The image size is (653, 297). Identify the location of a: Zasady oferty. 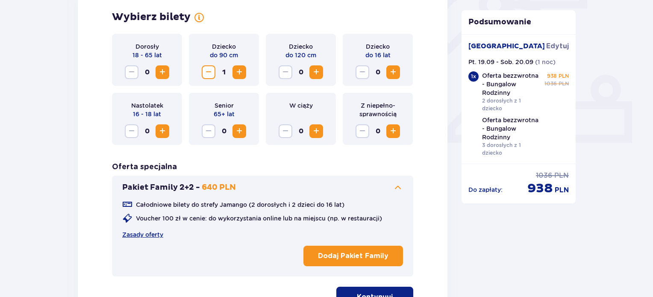
(143, 235).